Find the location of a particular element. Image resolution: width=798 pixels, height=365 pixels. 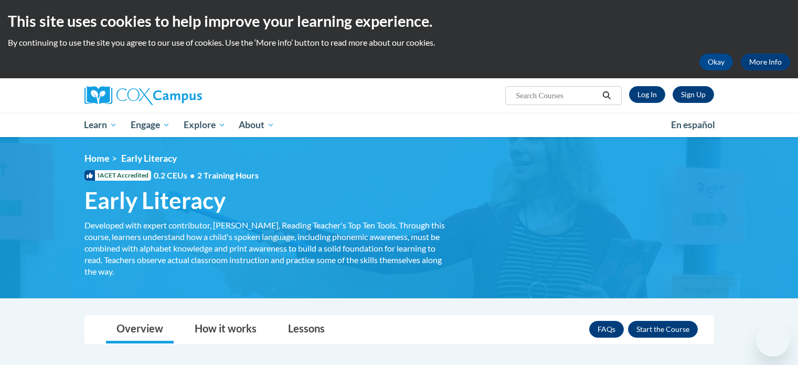

span: 2 Training Hours is located at coordinates (228, 175).